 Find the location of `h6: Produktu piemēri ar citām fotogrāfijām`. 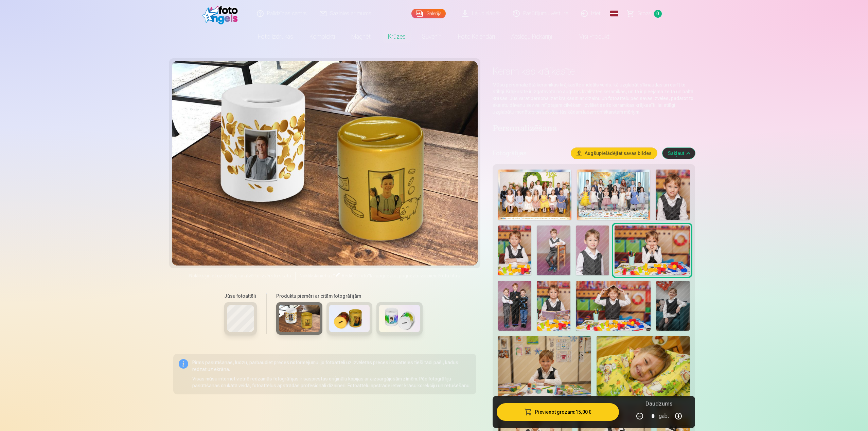

h6: Produktu piemēri ar citām fotogrāfijām is located at coordinates (349, 296).